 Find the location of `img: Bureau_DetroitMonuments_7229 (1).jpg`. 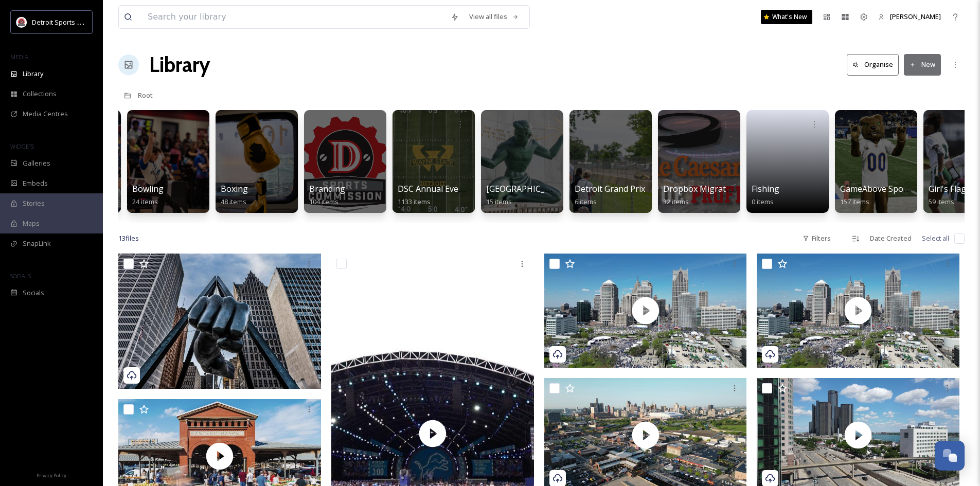

img: Bureau_DetroitMonuments_7229 (1).jpg is located at coordinates (219, 321).